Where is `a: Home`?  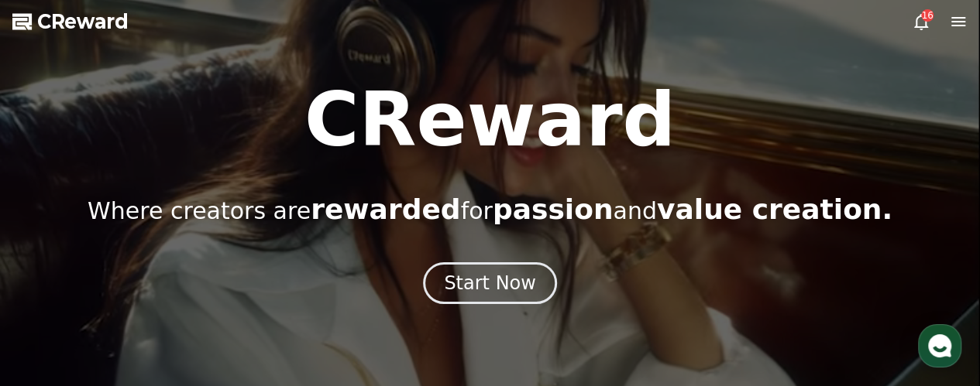
a: Home is located at coordinates (53, 277).